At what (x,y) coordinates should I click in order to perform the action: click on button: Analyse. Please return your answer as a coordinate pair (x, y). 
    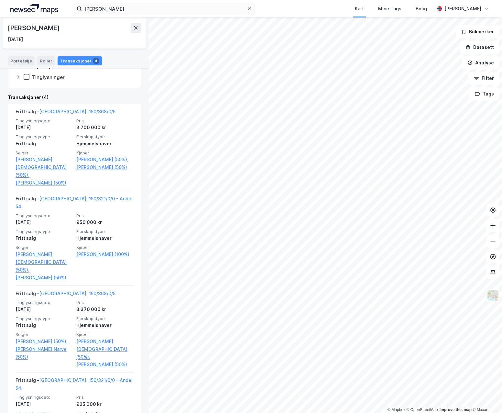
    Looking at the image, I should click on (481, 63).